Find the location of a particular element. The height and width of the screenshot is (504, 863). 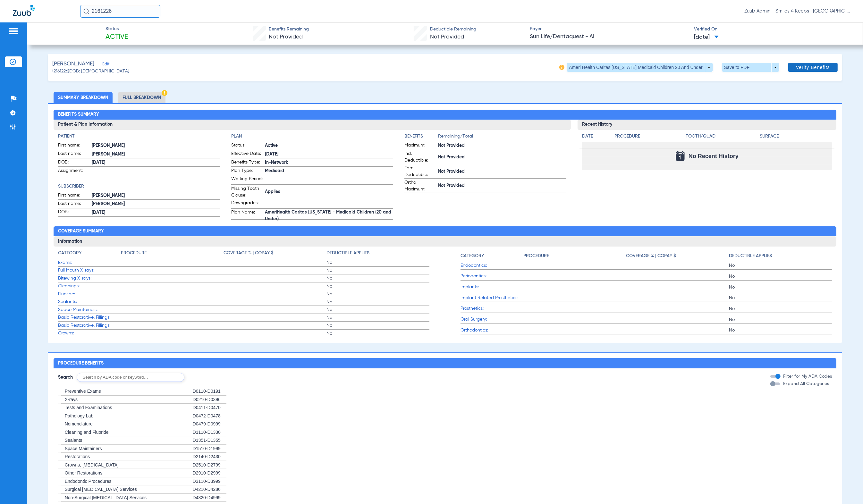

h4: Coverage % | Copay $ is located at coordinates (651, 256).